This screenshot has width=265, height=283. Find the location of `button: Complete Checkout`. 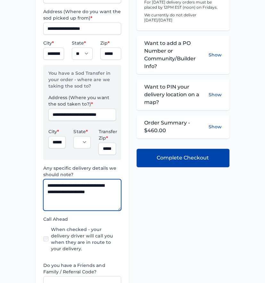

button: Complete Checkout is located at coordinates (183, 158).